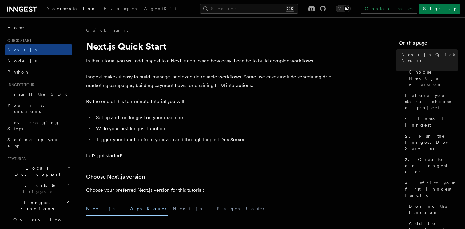 This screenshot has height=229, width=465. I want to click on a: Python, so click(38, 72).